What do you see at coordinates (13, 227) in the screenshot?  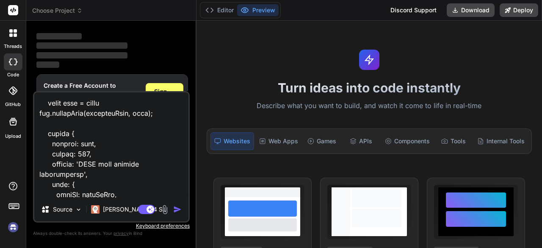 I see `img: signin` at bounding box center [13, 227].